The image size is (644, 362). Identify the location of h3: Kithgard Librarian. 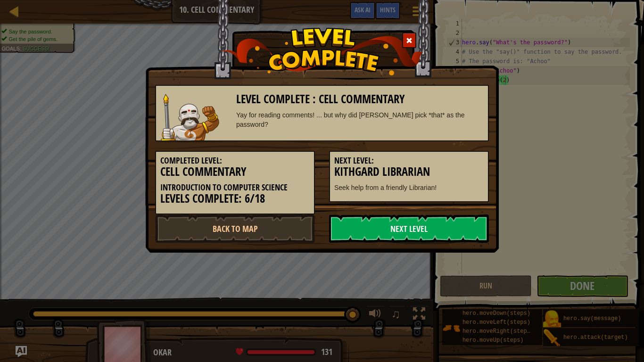
(409, 172).